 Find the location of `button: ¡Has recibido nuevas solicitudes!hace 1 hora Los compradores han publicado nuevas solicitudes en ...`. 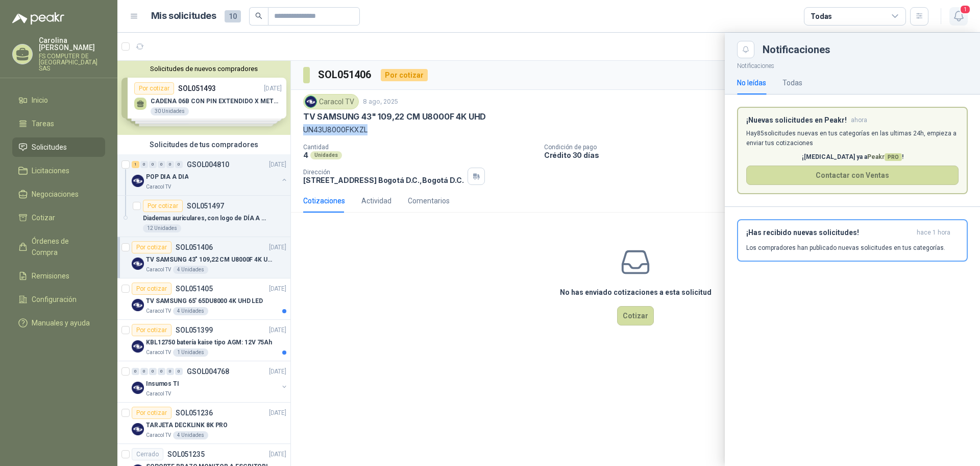

button: ¡Has recibido nuevas solicitudes!hace 1 hora Los compradores han publicado nuevas solicitudes en ... is located at coordinates (853, 240).